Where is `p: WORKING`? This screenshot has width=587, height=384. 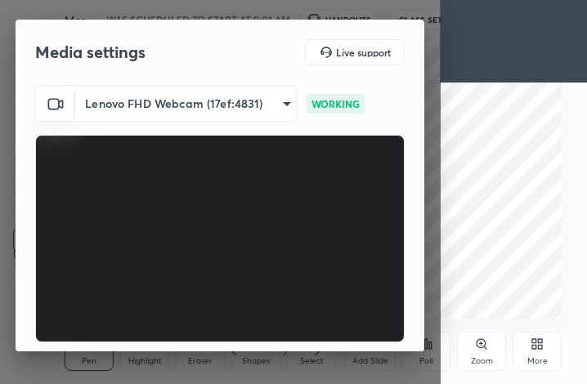
p: WORKING is located at coordinates (335, 104).